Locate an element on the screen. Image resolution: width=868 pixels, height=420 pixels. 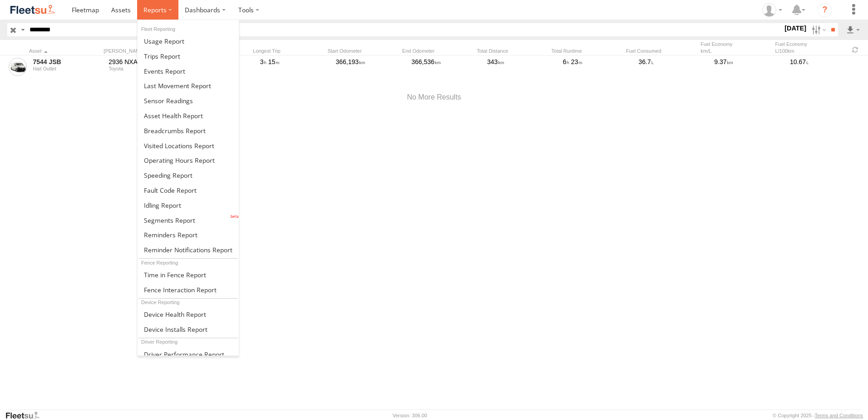
div: 366,193 is located at coordinates (370, 66).